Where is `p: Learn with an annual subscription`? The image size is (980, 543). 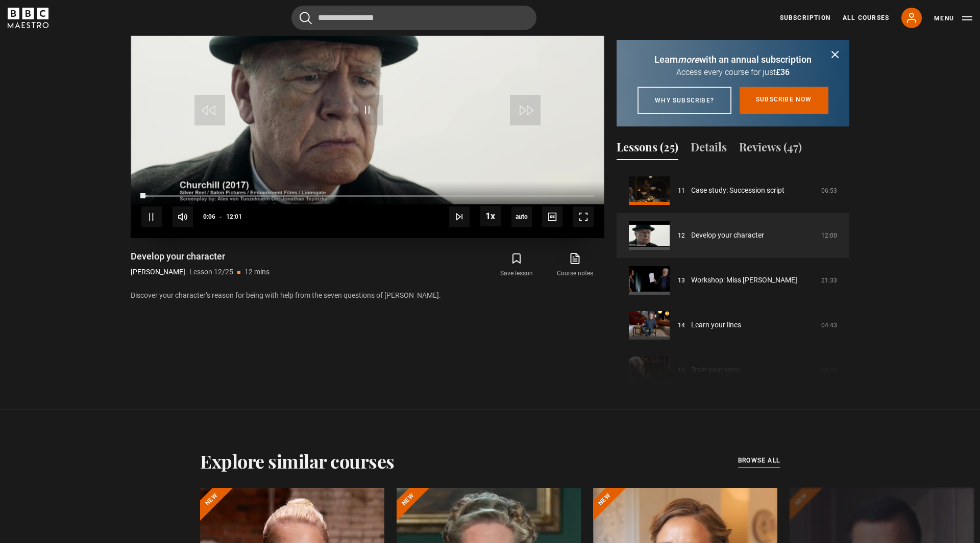 p: Learn with an annual subscription is located at coordinates (733, 59).